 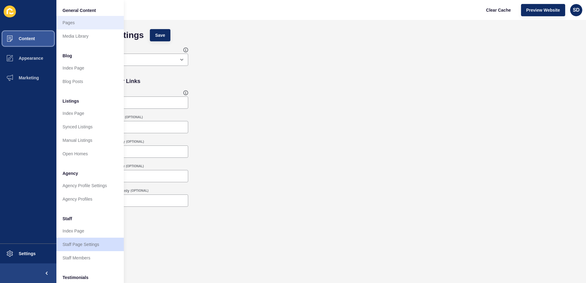 I want to click on button: Save, so click(x=160, y=35).